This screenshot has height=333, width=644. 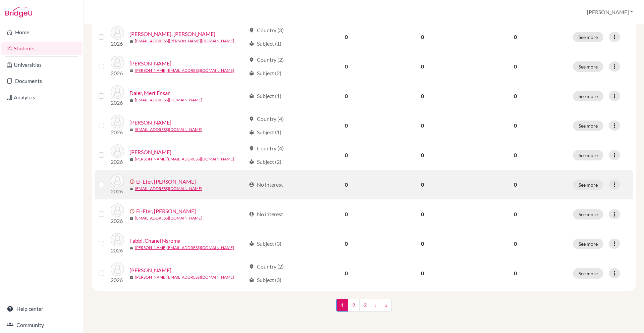 I want to click on a: Universities, so click(x=42, y=65).